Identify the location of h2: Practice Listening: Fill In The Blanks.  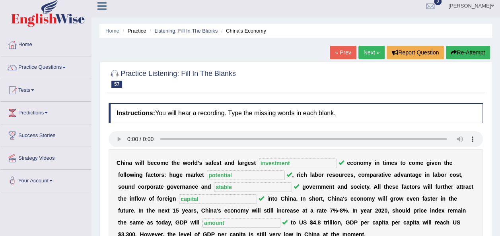
(172, 78).